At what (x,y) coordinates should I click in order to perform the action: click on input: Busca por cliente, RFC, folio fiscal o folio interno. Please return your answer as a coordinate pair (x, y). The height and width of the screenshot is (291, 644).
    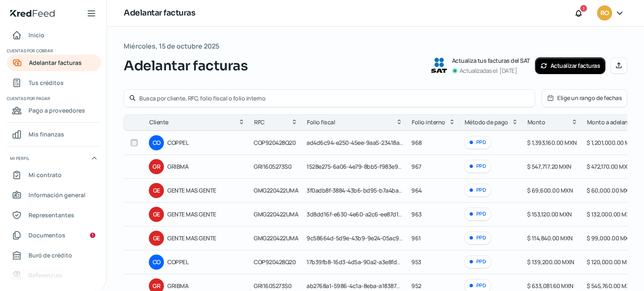
    Looking at the image, I should click on (334, 98).